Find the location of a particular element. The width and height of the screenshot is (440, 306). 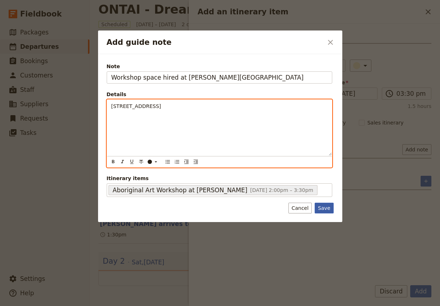

button: Increase indent is located at coordinates (186, 162).